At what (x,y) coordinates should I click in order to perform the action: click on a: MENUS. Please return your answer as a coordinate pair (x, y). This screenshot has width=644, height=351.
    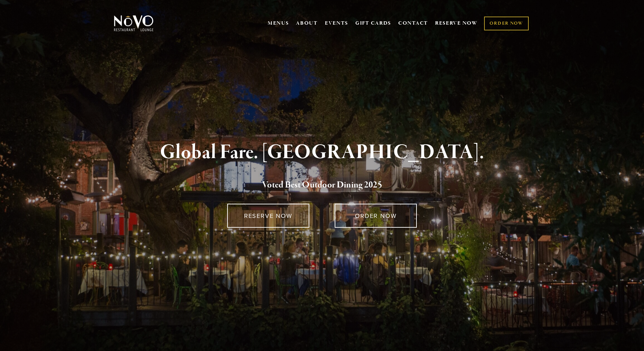
    Looking at the image, I should click on (278, 24).